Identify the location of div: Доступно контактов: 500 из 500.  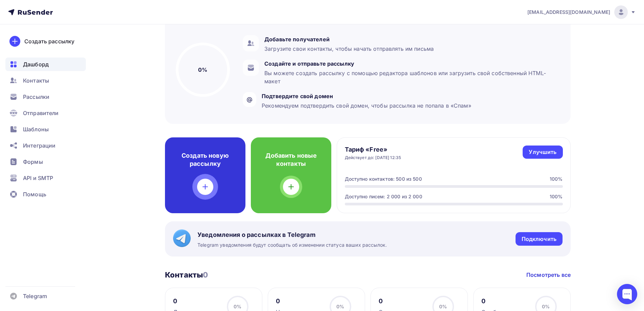
(383, 179).